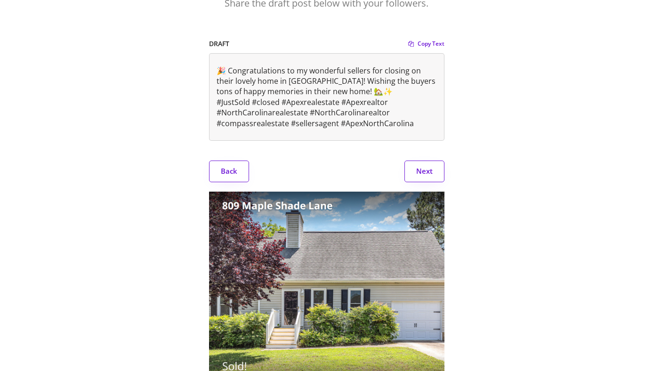 This screenshot has height=371, width=653. Describe the element at coordinates (431, 44) in the screenshot. I see `span: Copy Text` at that location.